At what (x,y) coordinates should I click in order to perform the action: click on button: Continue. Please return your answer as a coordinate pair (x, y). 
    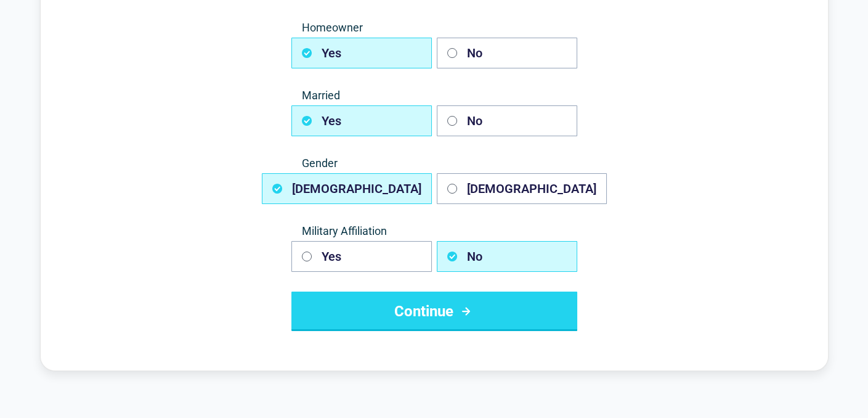
    Looking at the image, I should click on (434, 311).